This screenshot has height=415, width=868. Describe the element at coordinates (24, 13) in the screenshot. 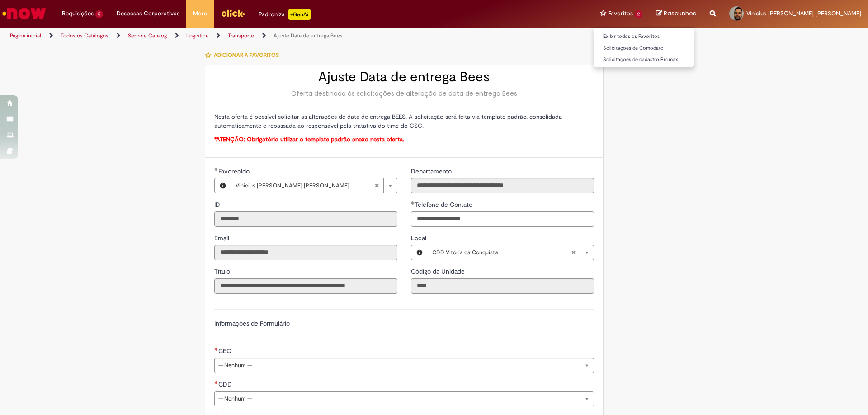

I see `img: ServiceNow` at that location.